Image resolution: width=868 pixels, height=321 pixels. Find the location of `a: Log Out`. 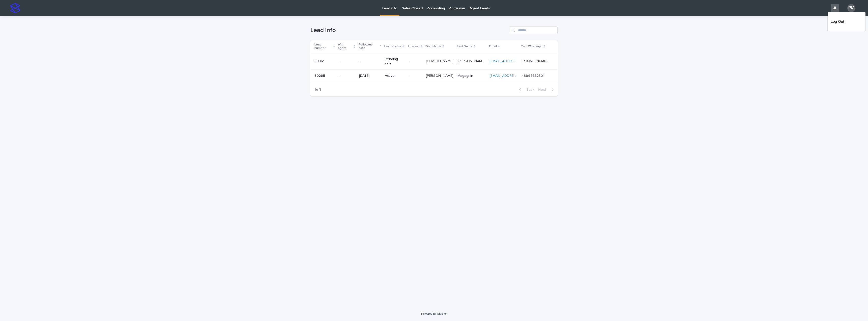

a: Log Out is located at coordinates (846, 21).